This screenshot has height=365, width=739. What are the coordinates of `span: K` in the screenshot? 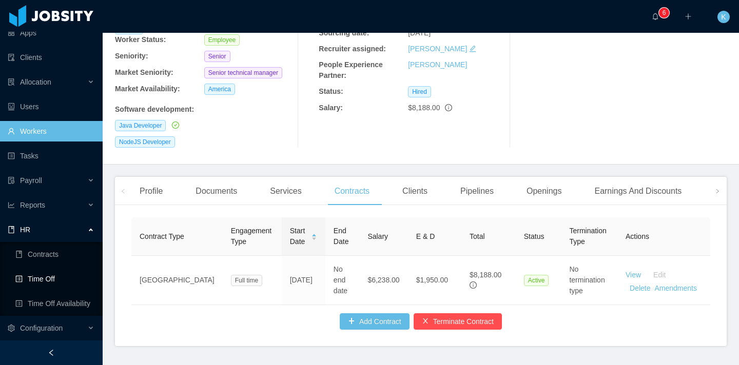 It's located at (723, 17).